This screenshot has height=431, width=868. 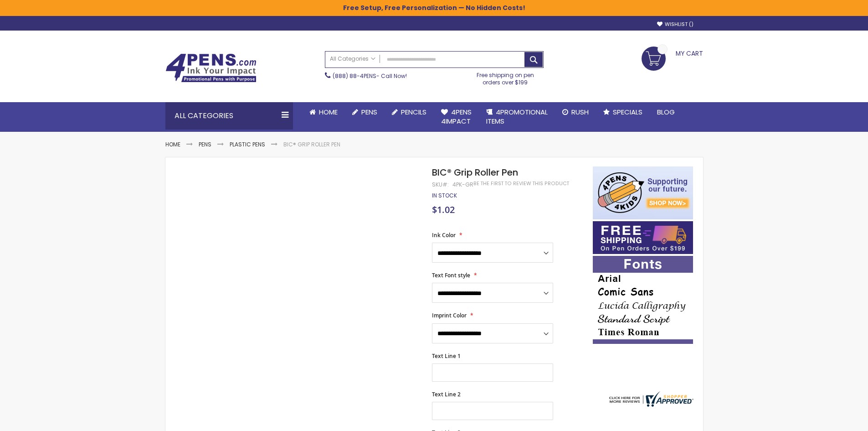 What do you see at coordinates (353, 59) in the screenshot?
I see `span: All Categories` at bounding box center [353, 59].